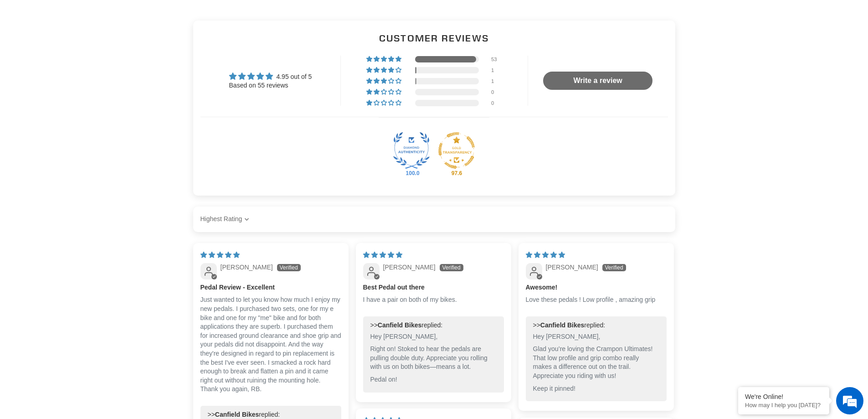 The image size is (868, 419). What do you see at coordinates (411, 151) in the screenshot?
I see `a: Judge.me Diamond Authentic Shop medal 100.0` at bounding box center [411, 151].